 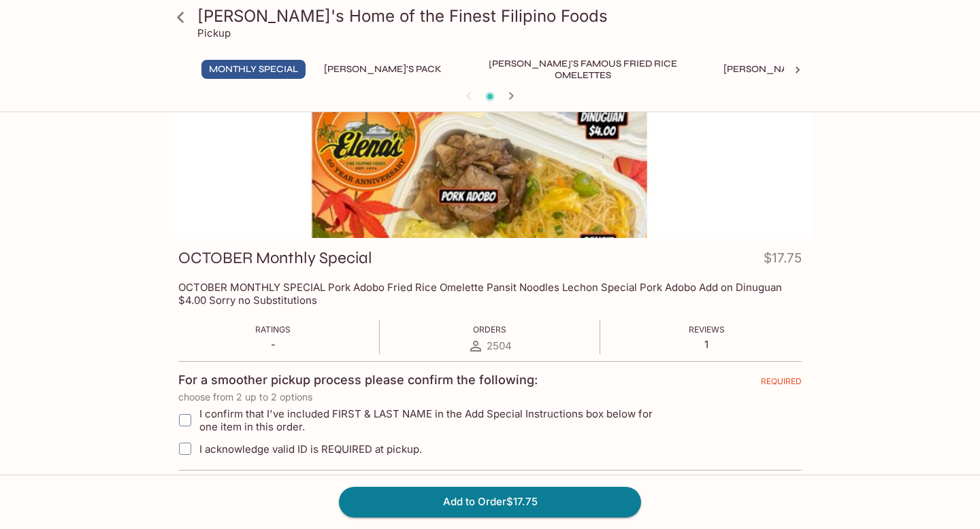 What do you see at coordinates (490, 294) in the screenshot?
I see `p: OCTOBER MONTHLY SPECIAL Pork Adobo Fried Rice Omelette Pansit Noodles Lechon Special Pork Adobo A...` at bounding box center [490, 294].